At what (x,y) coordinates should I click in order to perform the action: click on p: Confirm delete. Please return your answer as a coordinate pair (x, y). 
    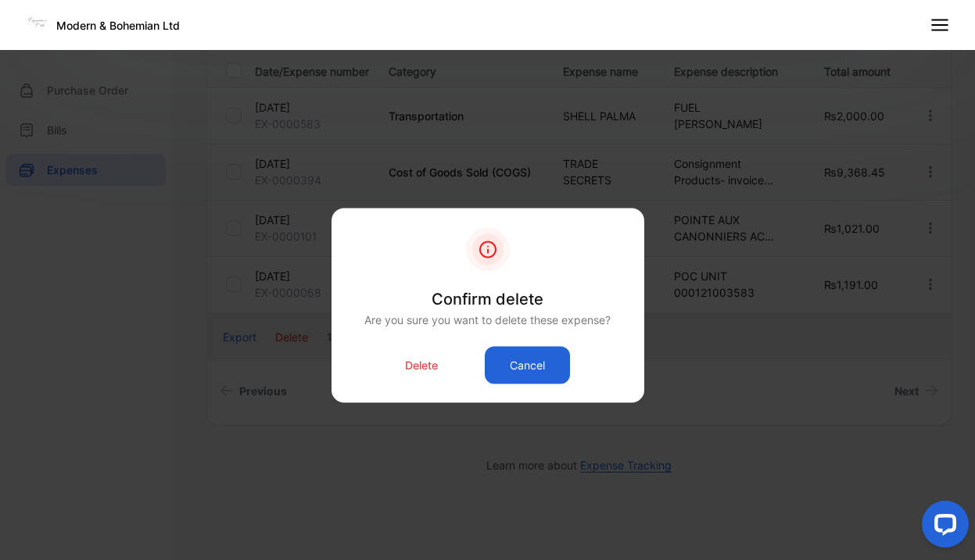
    Looking at the image, I should click on (488, 298).